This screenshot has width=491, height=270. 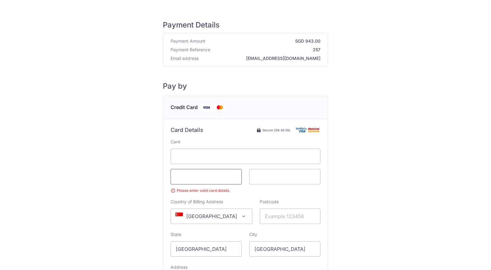 What do you see at coordinates (197, 202) in the screenshot?
I see `label: Country of Billing Address` at bounding box center [197, 202].